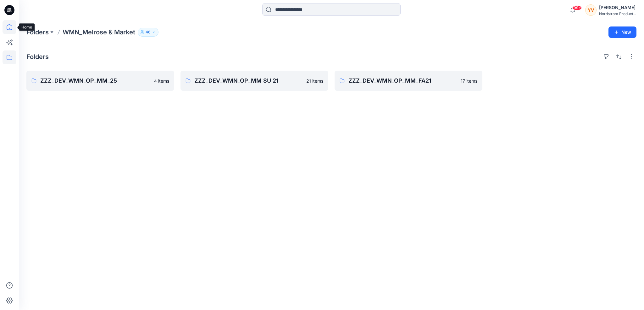 The image size is (644, 310). Describe the element at coordinates (100, 80) in the screenshot. I see `a: ZZZ_DEV_WMN_OP_MM_254 items` at that location.